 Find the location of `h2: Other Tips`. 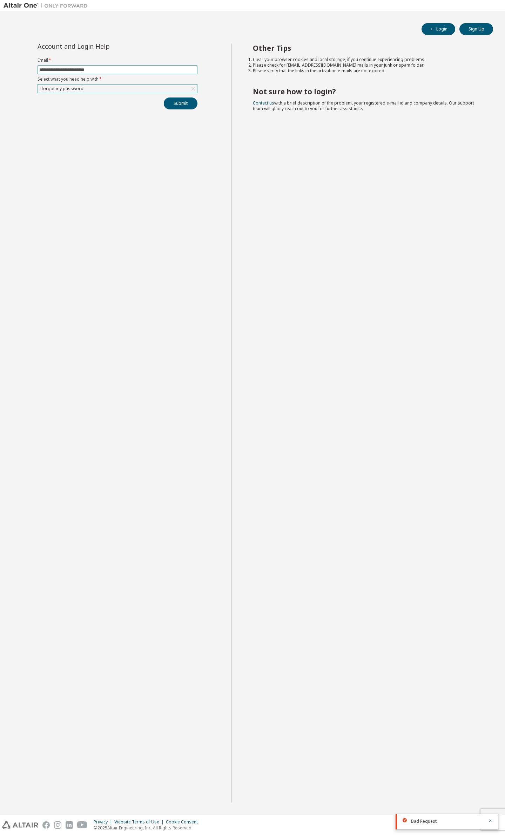

h2: Other Tips is located at coordinates (367, 48).